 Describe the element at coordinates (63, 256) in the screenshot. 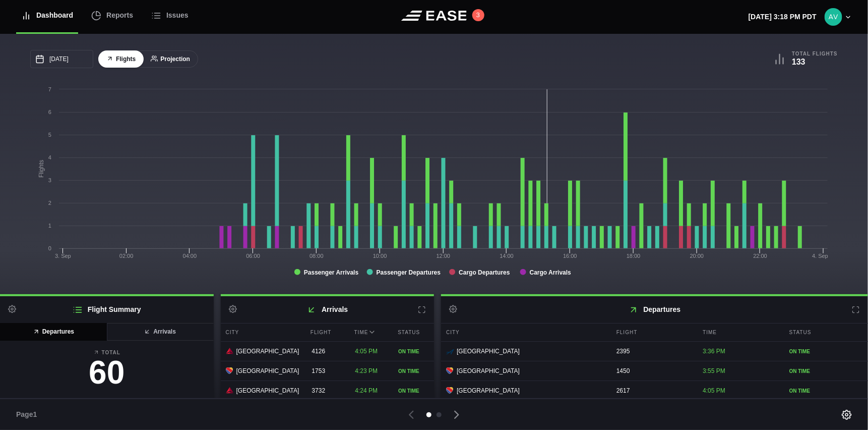

I see `tspan: 3. Sep` at that location.